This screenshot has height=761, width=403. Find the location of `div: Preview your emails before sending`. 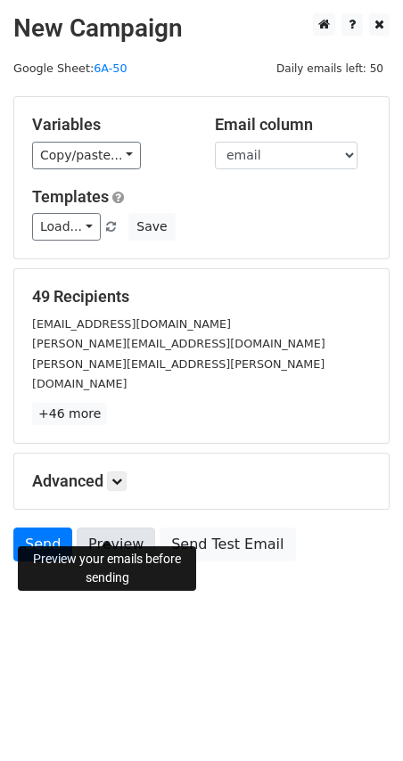

div: Preview your emails before sending is located at coordinates (107, 569).